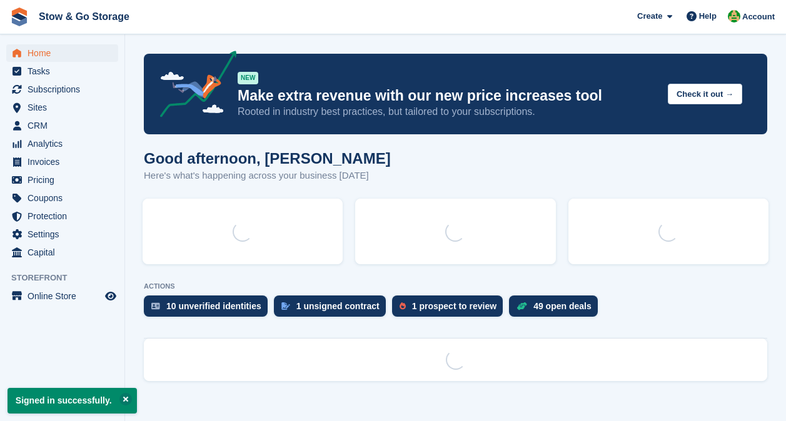 The width and height of the screenshot is (786, 421). I want to click on a: 1 unsigned contract, so click(333, 310).